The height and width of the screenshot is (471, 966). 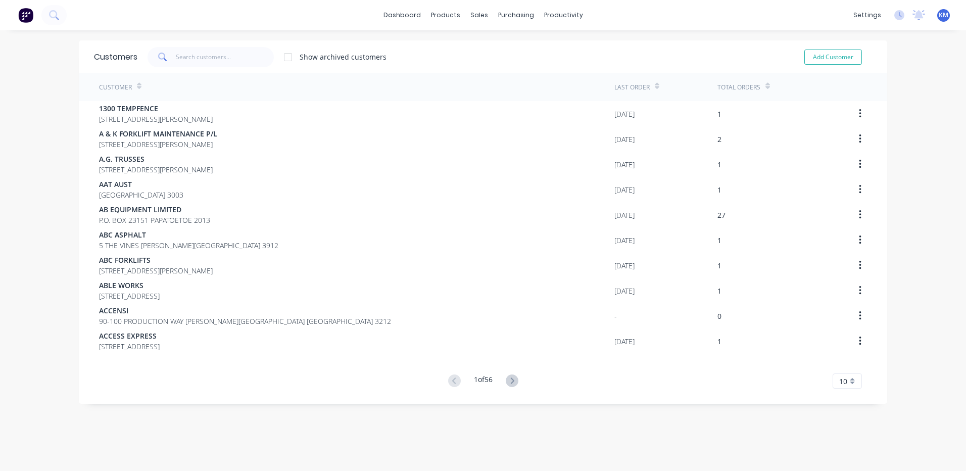 I want to click on div: 0, so click(x=719, y=316).